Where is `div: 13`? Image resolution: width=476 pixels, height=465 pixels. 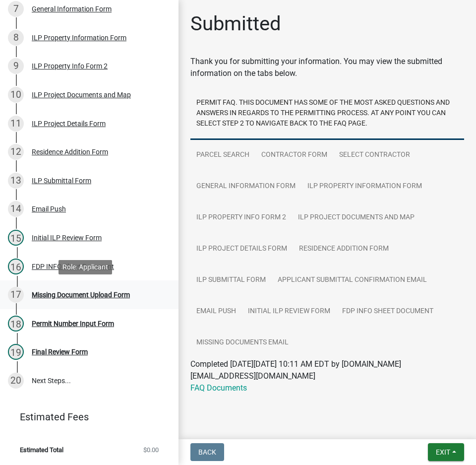
div: 13 is located at coordinates (16, 181).